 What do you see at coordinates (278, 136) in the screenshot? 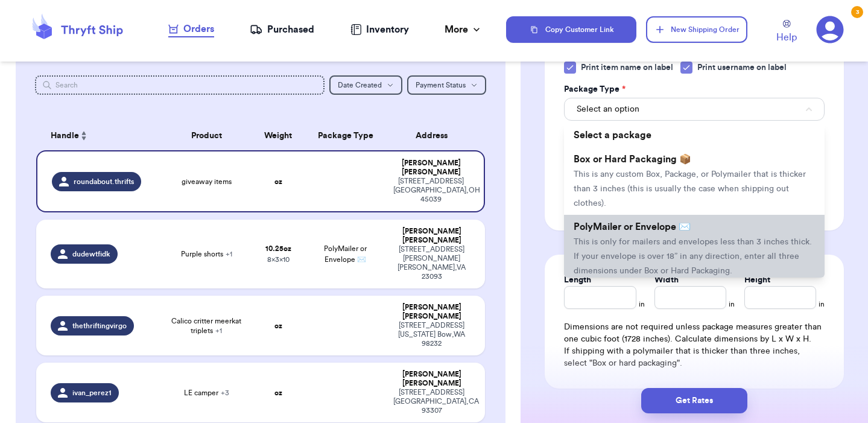
I see `th: Weight` at bounding box center [278, 136].